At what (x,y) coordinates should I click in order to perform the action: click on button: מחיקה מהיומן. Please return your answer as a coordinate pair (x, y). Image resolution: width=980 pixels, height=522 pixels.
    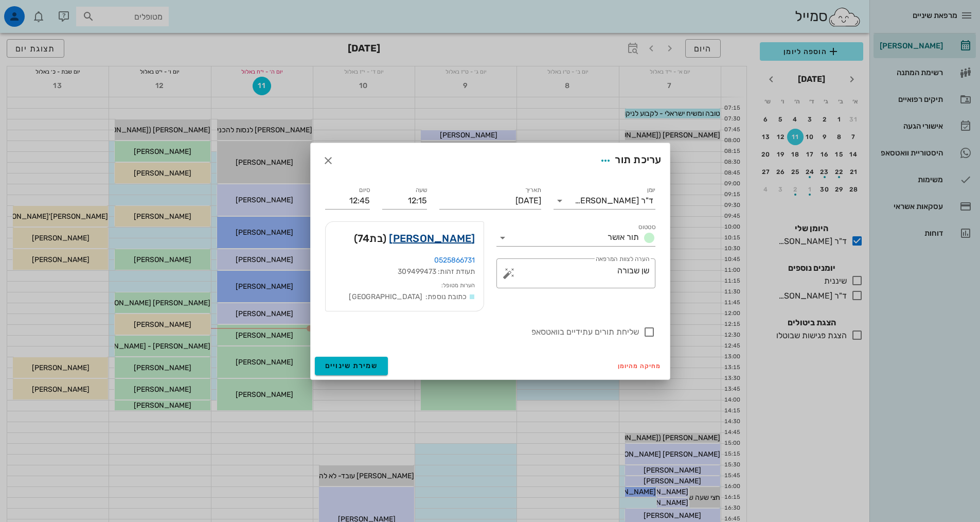
    Looking at the image, I should click on (639, 366).